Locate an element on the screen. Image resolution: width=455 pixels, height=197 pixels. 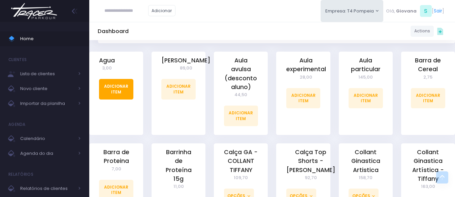
a: Aula particular is located at coordinates (366, 65).